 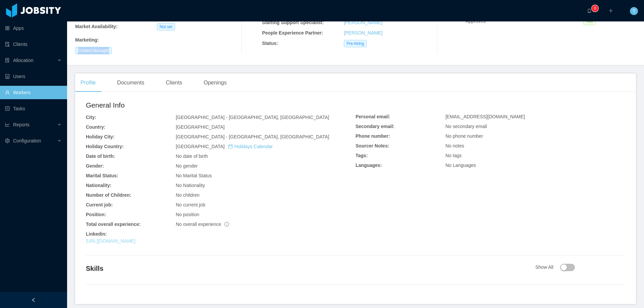 What do you see at coordinates (466, 127) in the screenshot?
I see `span: No secondary email` at bounding box center [466, 127].